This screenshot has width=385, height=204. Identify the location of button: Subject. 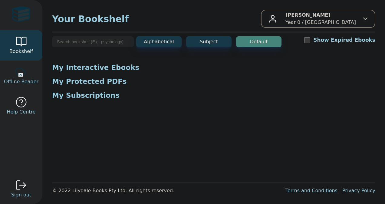
(209, 42).